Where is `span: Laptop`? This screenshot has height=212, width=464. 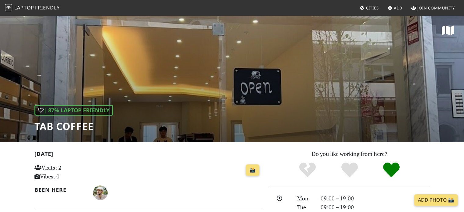
span: Laptop is located at coordinates (24, 8).